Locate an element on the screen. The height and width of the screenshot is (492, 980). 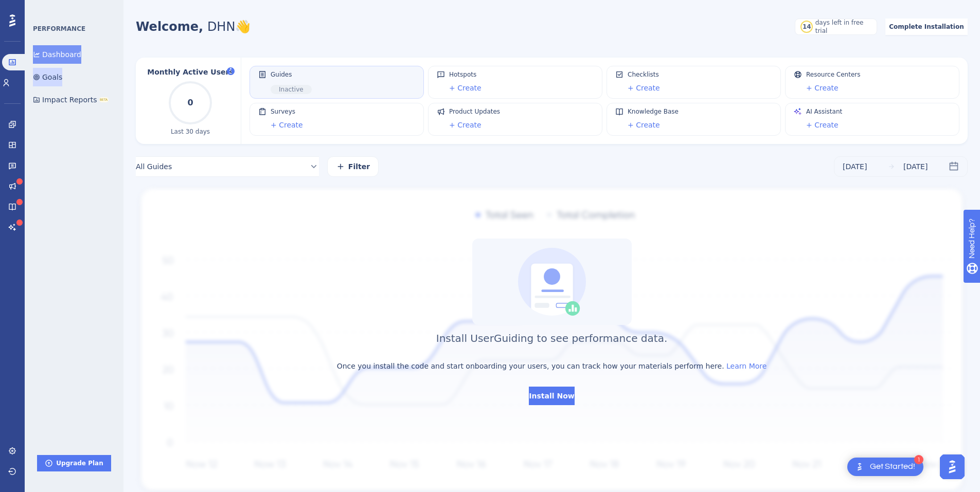
button: All Guides is located at coordinates (228, 167).